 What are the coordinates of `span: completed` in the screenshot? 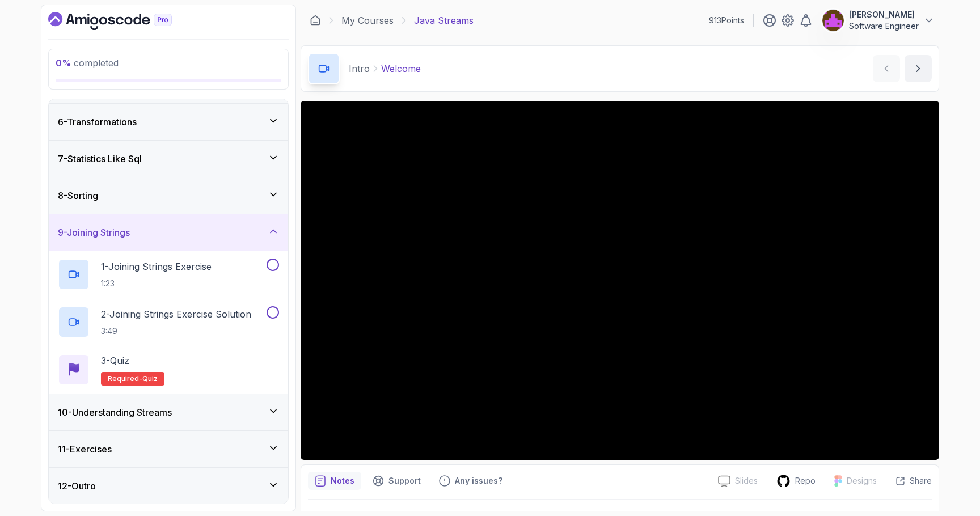 It's located at (87, 63).